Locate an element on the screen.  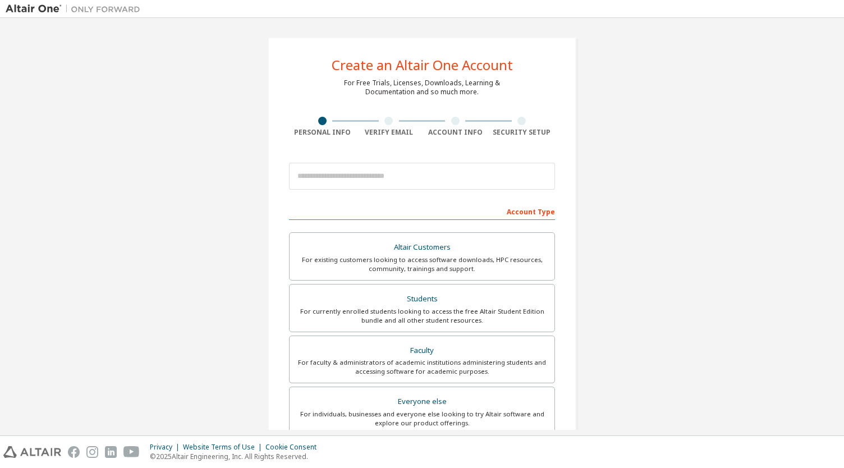
p: © 2025 Altair Engineering, Inc. All Rights Reserved. is located at coordinates (236, 456).